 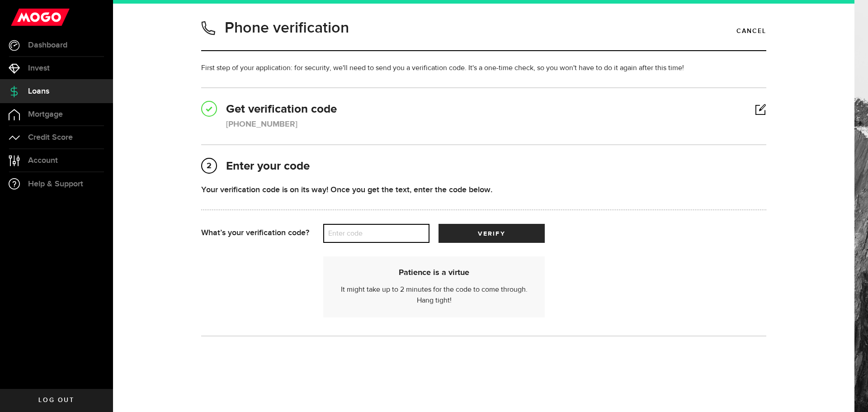 I want to click on span: Mortgage, so click(x=45, y=114).